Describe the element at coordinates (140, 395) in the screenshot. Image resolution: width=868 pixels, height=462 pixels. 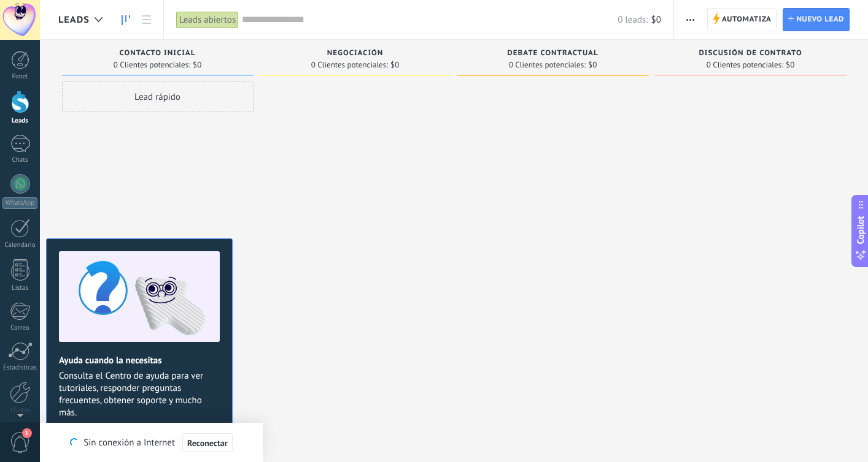
I see `span: Consulta el Centro de ayuda para ver tutoriales, responder preguntas frecuentes, obtener soporte ...` at that location.